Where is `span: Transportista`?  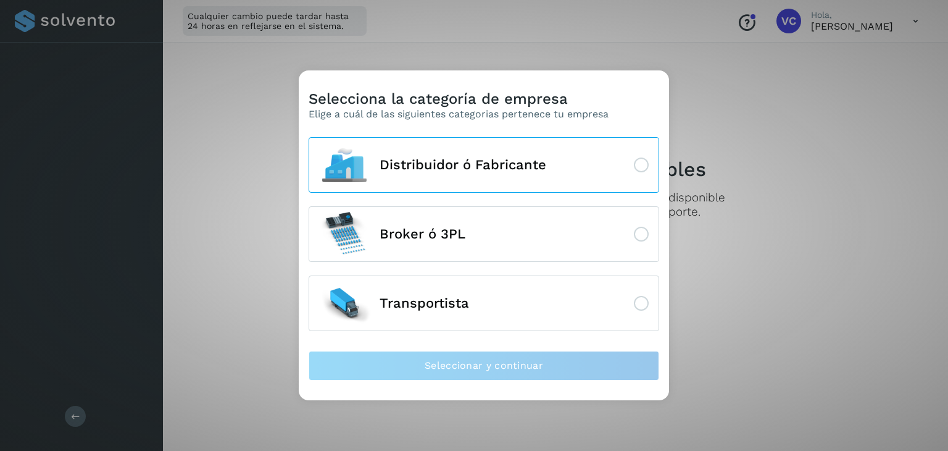
span: Transportista is located at coordinates (424, 303).